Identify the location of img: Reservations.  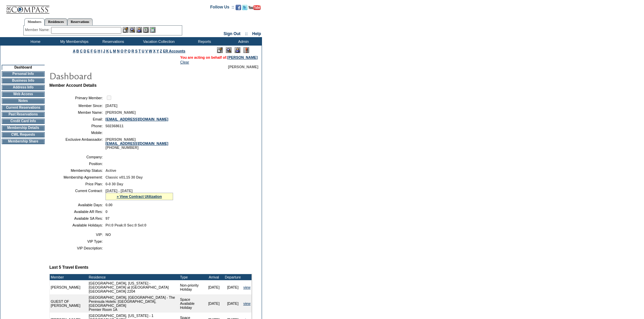
(146, 30).